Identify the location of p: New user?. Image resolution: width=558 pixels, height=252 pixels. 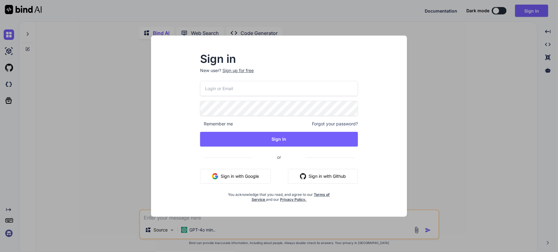
(279, 74).